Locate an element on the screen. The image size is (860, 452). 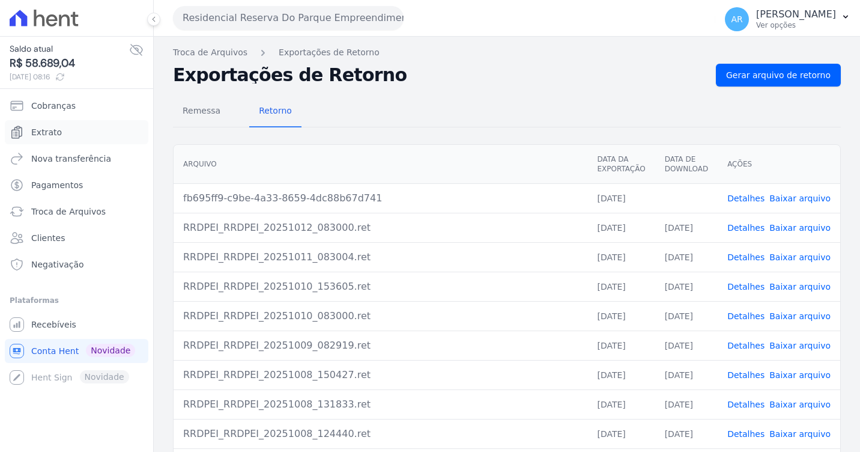
a: Extrato is located at coordinates (76, 132).